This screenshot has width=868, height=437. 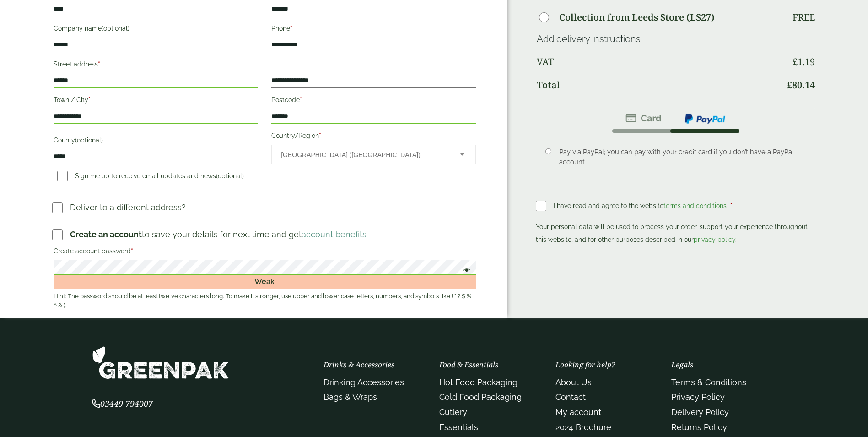 I want to click on div: Weak, so click(x=265, y=282).